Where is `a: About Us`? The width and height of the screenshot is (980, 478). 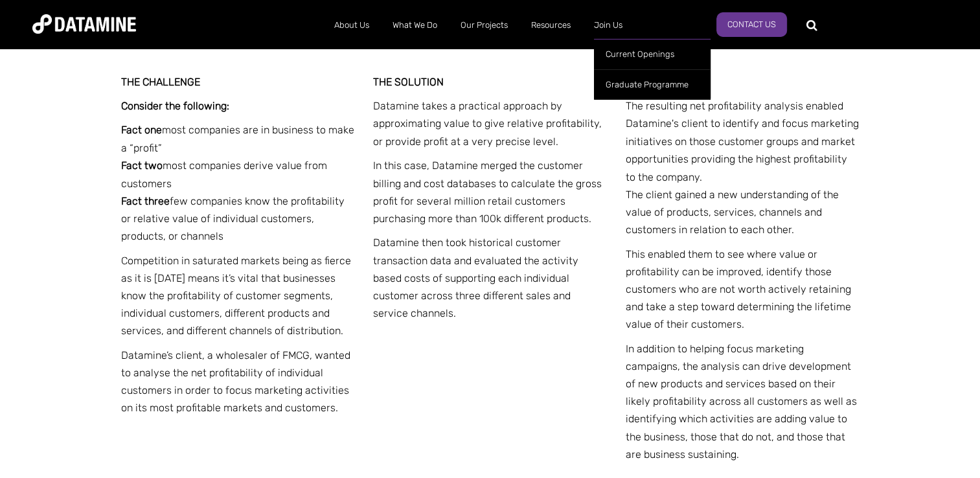 a: About Us is located at coordinates (352, 25).